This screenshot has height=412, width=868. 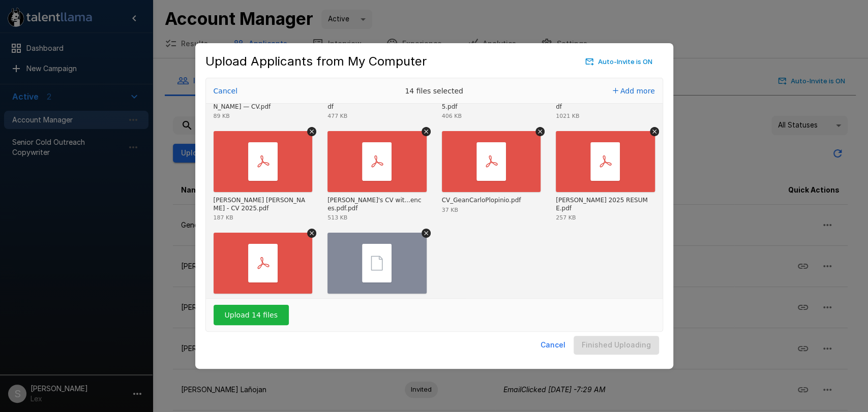 I want to click on div: 513 KB, so click(x=337, y=218).